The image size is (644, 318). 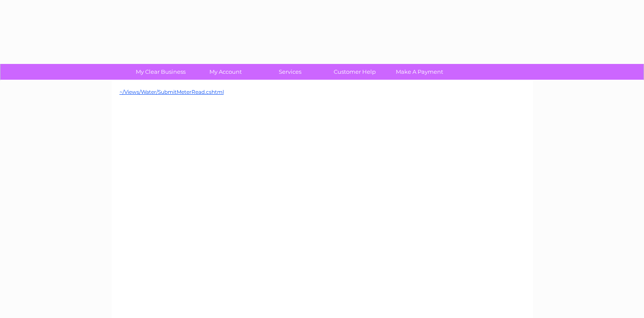 I want to click on a: Customer Help, so click(x=354, y=71).